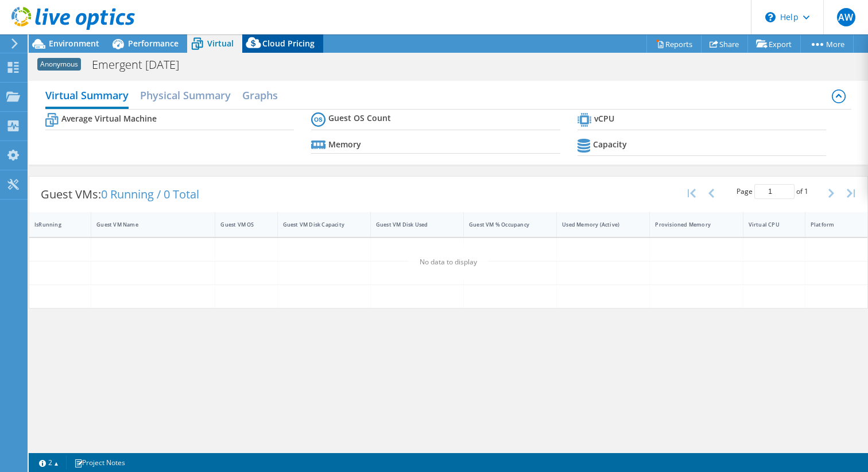  What do you see at coordinates (829, 224) in the screenshot?
I see `div: Platform` at bounding box center [829, 224].